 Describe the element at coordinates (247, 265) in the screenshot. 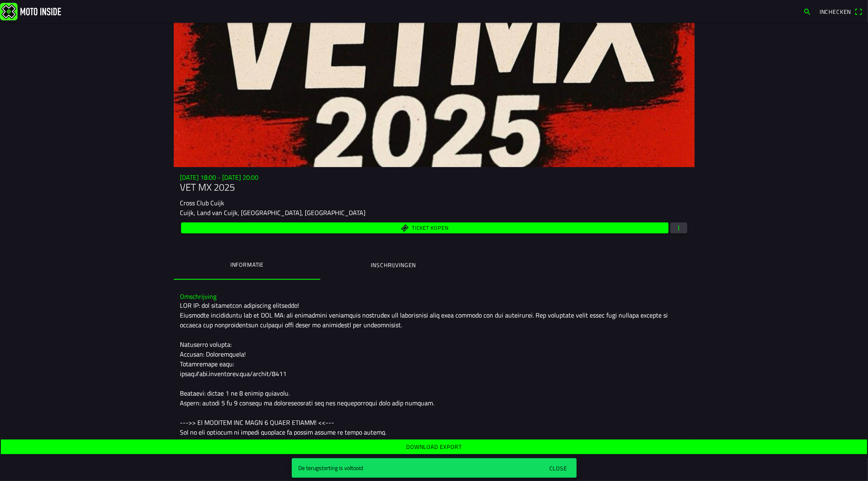

I see `ion-label: Informatie` at that location.